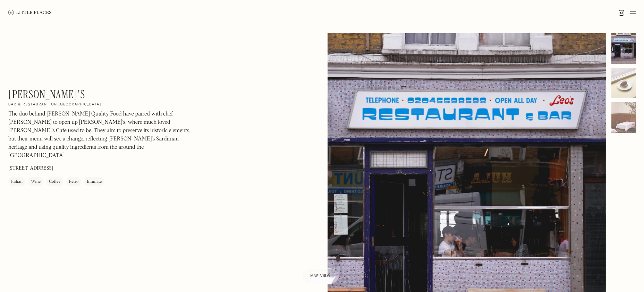 This screenshot has width=644, height=292. I want to click on div: Wine, so click(36, 182).